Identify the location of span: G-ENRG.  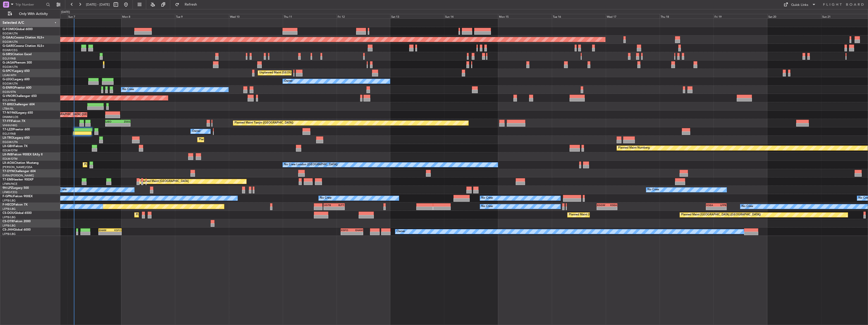
(9, 88).